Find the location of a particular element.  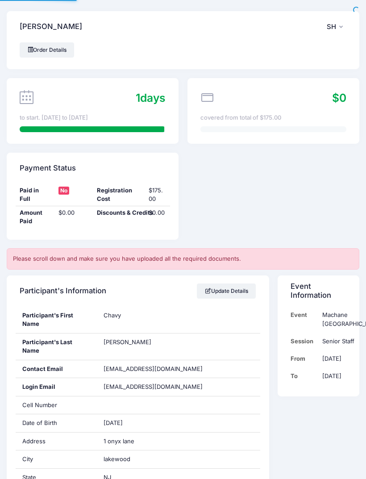

h4: Participant's Information is located at coordinates (63, 291).